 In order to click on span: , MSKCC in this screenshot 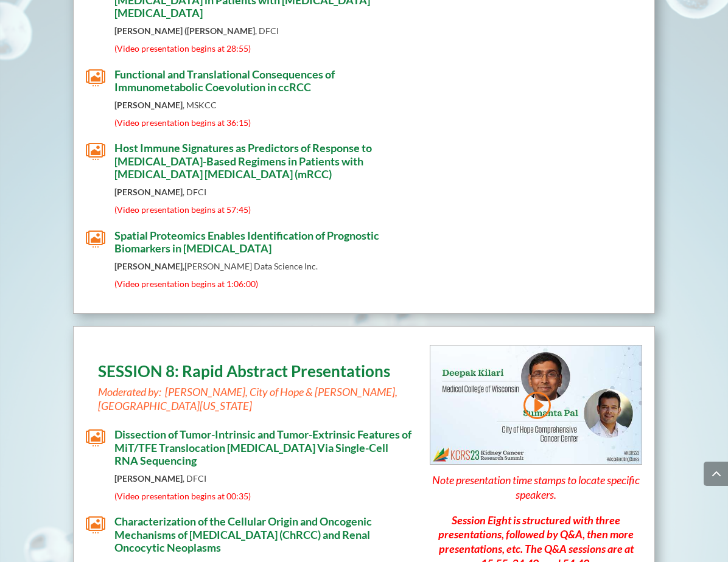, I will do `click(199, 104)`.